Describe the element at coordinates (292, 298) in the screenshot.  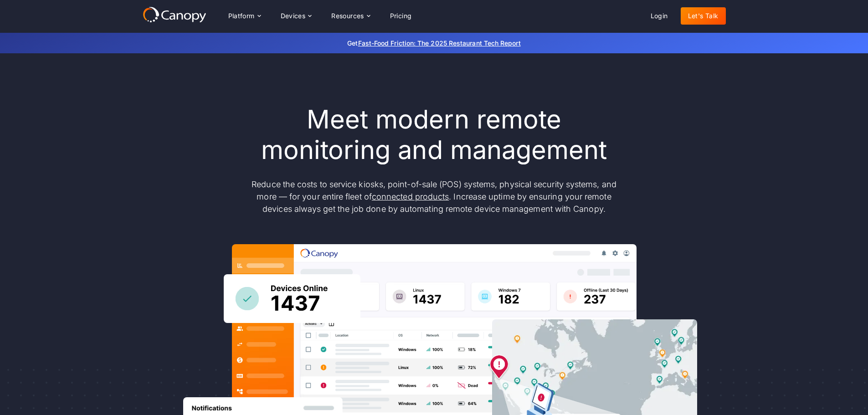
I see `img: Canopy sees how many devices are online` at that location.